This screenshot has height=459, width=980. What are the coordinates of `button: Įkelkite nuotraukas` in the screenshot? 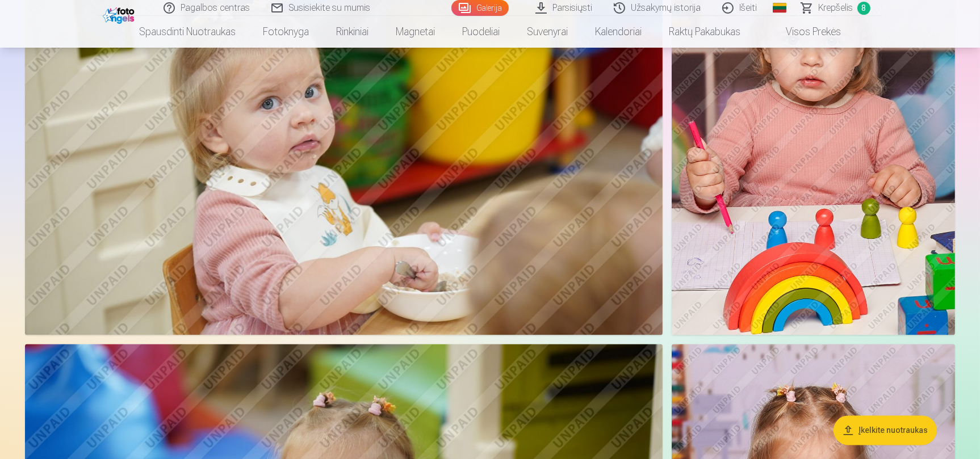 It's located at (886, 431).